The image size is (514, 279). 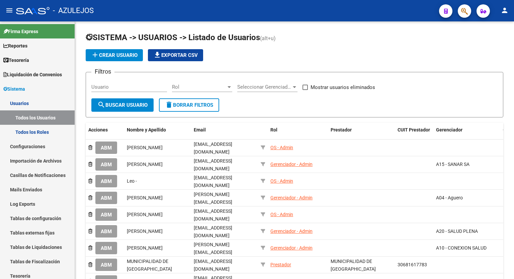 I want to click on span: Buscar Usuario, so click(x=122, y=105).